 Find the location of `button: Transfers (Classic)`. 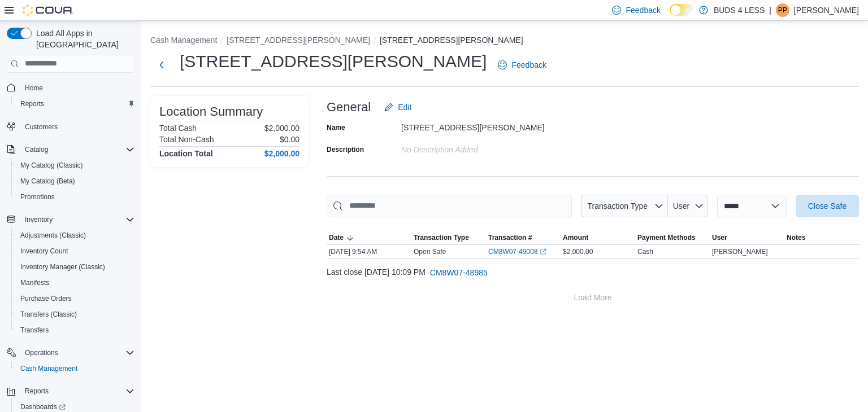

button: Transfers (Classic) is located at coordinates (75, 315).